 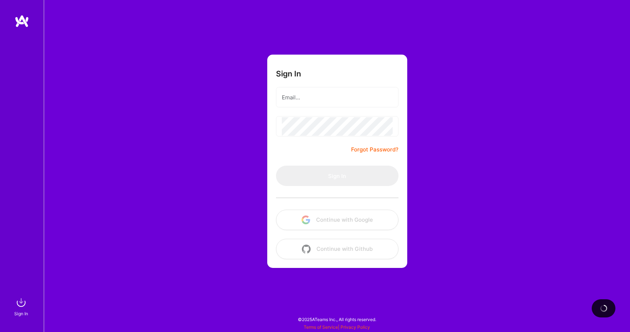 I want to click on div: Sign In, so click(x=21, y=314).